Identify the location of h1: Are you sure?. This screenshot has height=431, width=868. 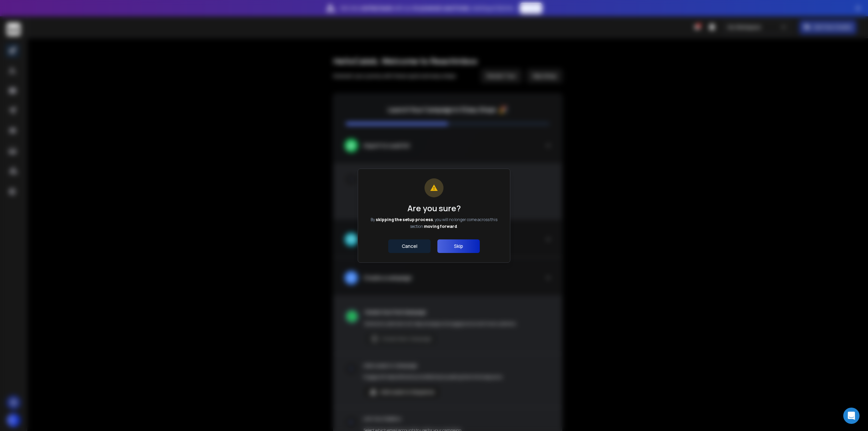
(434, 208).